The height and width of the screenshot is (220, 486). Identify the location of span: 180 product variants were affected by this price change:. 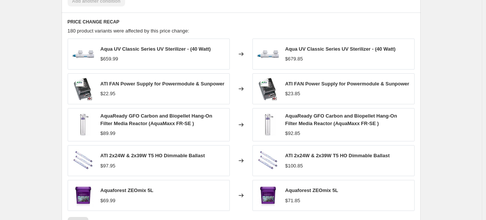
(128, 31).